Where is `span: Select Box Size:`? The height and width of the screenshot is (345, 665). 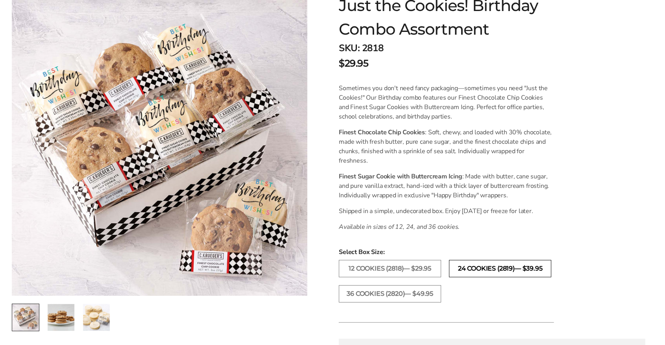
span: Select Box Size: is located at coordinates (492, 252).